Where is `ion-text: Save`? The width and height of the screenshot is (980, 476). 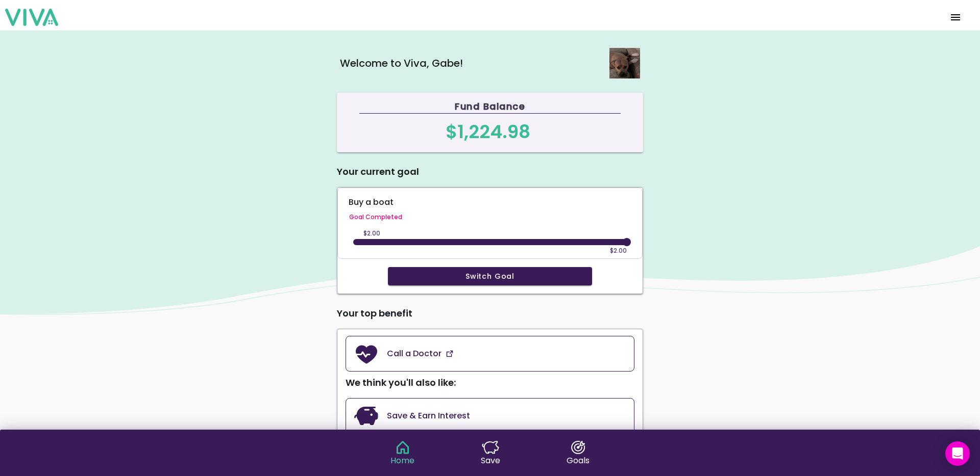 ion-text: Save is located at coordinates (490, 460).